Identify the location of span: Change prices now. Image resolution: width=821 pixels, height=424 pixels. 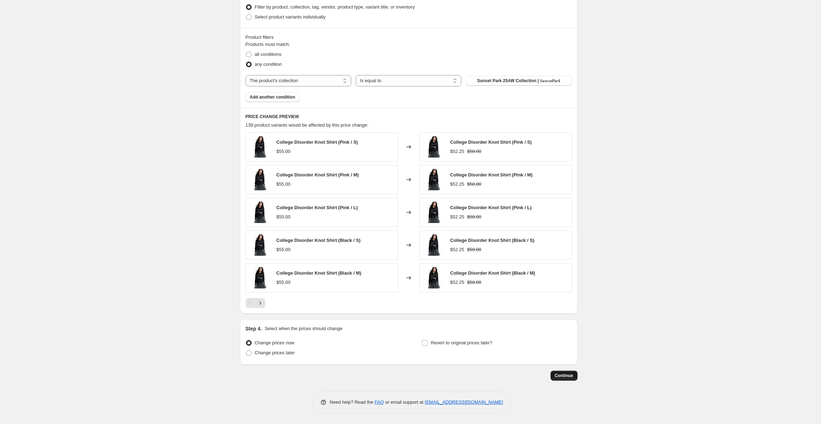
(274, 342).